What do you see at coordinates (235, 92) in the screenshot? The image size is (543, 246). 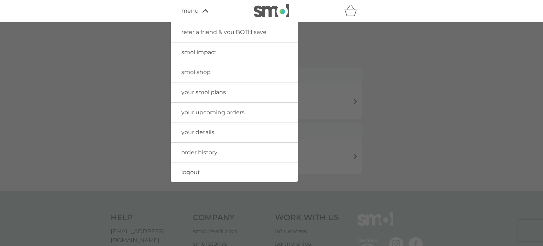 I see `a: your smol plans` at bounding box center [235, 92].